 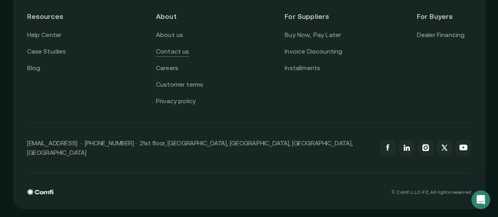 What do you see at coordinates (34, 68) in the screenshot?
I see `a: Blog` at bounding box center [34, 68].